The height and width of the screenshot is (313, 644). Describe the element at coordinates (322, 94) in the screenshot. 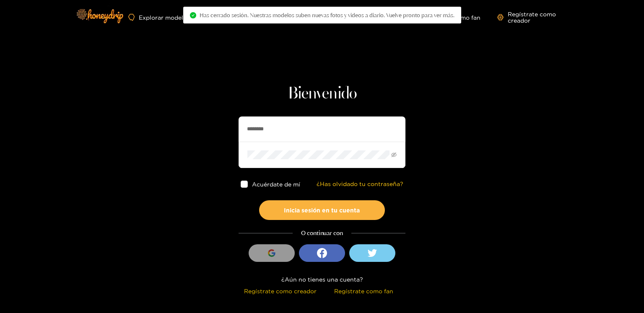

I see `font: Bienvenido` at that location.